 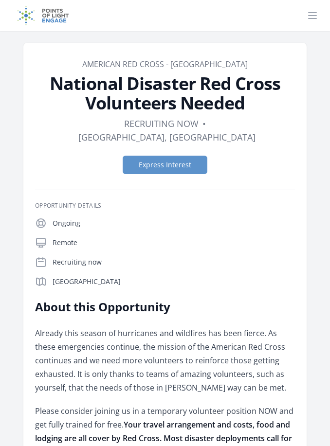 What do you see at coordinates (165, 361) in the screenshot?
I see `p: Already this season of hurricanes and wildfires has been fierce. As these emergencies continue, t...` at bounding box center [165, 361].